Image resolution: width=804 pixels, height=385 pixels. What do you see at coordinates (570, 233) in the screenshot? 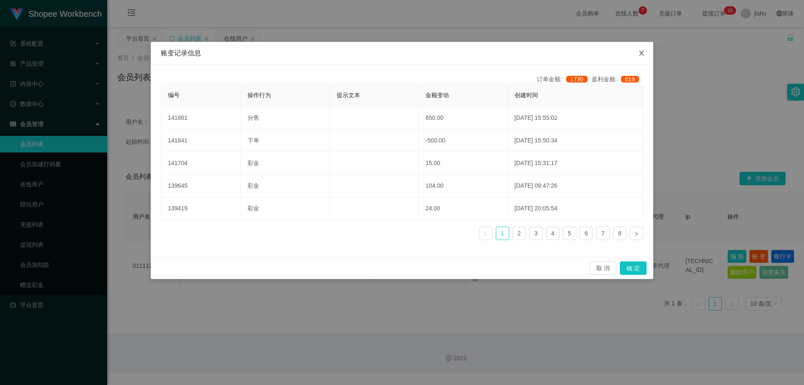
I see `a: 5` at bounding box center [570, 233].